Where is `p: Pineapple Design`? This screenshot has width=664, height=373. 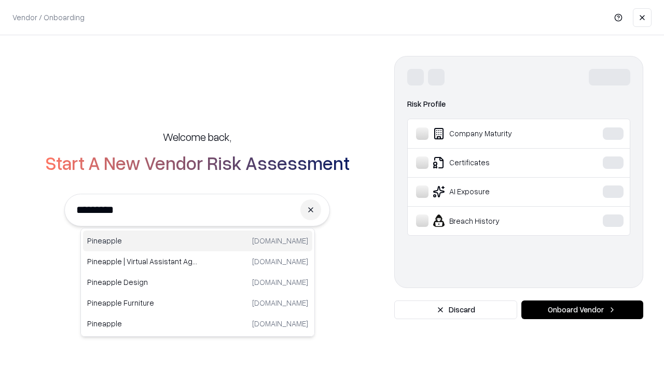 p: Pineapple Design is located at coordinates (142, 282).